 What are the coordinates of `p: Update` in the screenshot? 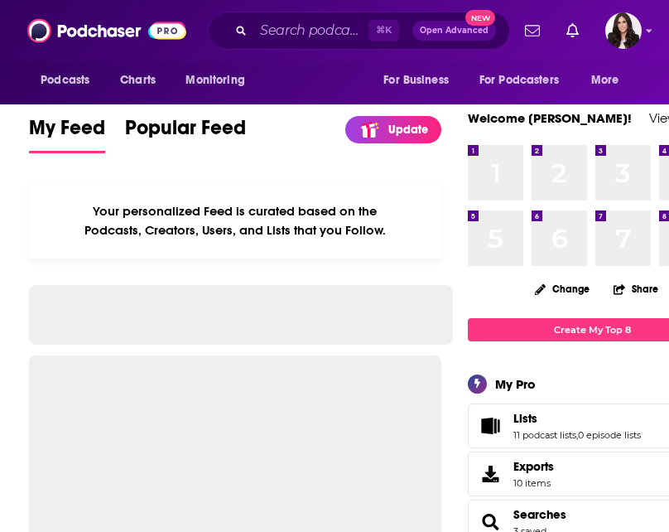 It's located at (408, 129).